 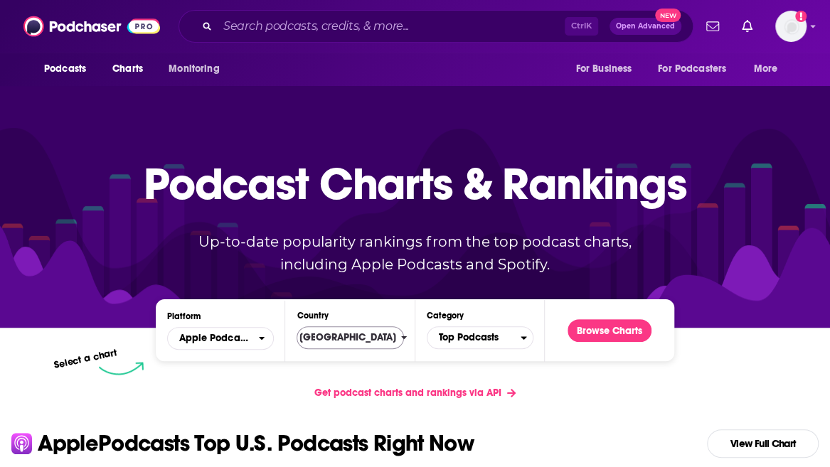 I want to click on img: User Profile, so click(x=791, y=26).